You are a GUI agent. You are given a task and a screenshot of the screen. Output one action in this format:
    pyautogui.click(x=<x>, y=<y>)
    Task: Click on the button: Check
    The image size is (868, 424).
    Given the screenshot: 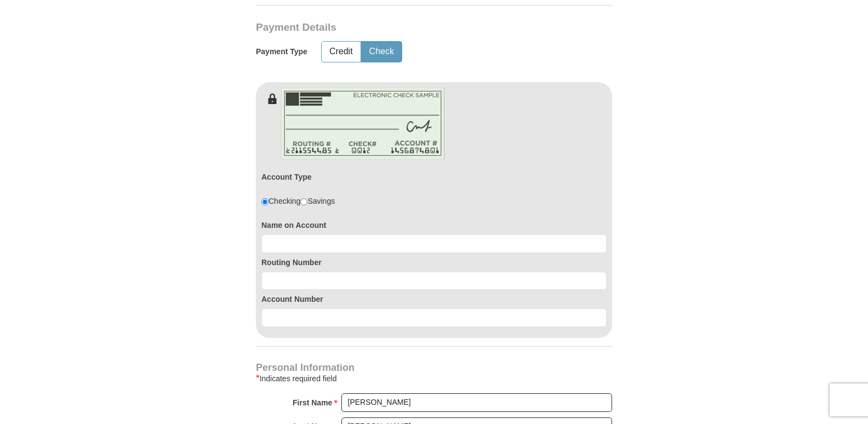 What is the action you would take?
    pyautogui.click(x=381, y=51)
    